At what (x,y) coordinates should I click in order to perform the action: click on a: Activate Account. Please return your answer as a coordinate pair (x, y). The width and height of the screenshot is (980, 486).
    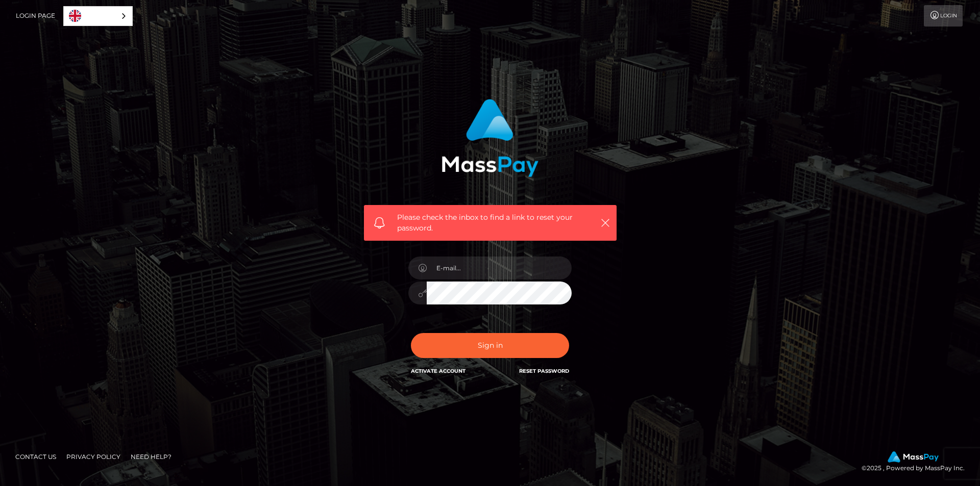
    Looking at the image, I should click on (438, 371).